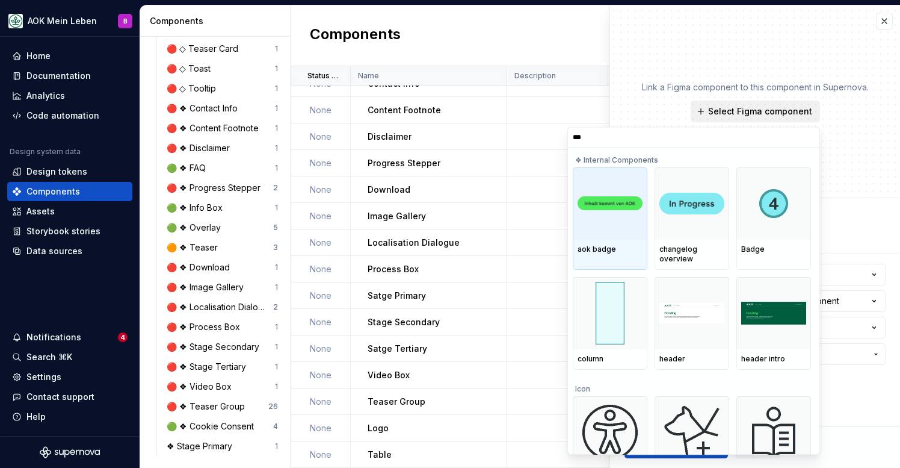  What do you see at coordinates (404, 163) in the screenshot?
I see `p: Progress Stepper` at bounding box center [404, 163].